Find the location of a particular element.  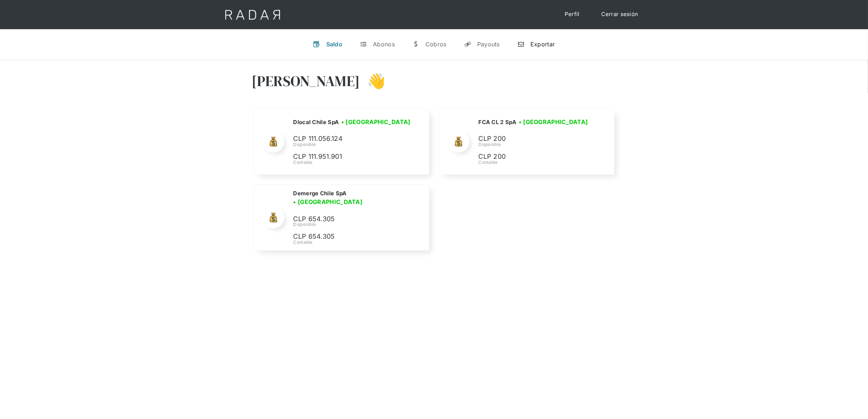

p: CLP 111.056.124 is located at coordinates (348, 139).